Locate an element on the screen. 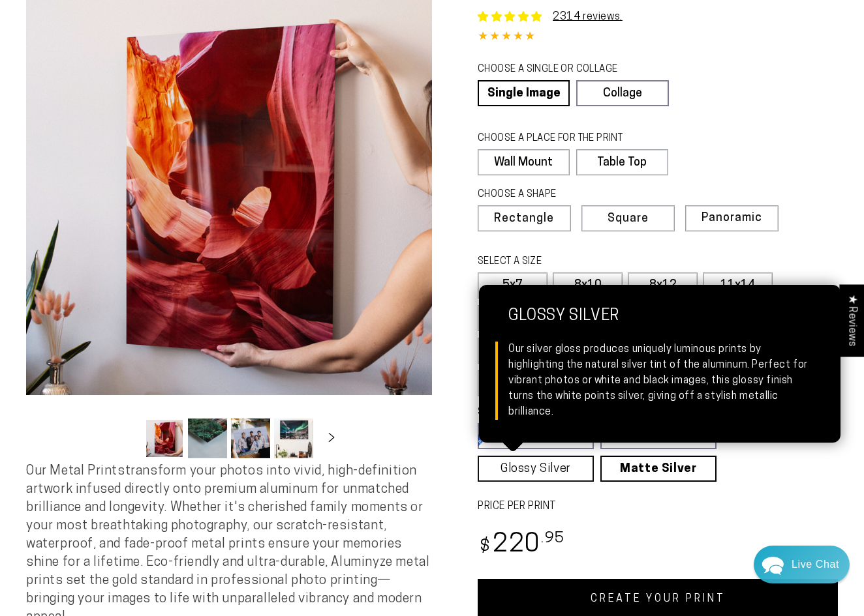 The height and width of the screenshot is (616, 864). button: Load image 4 in gallery view is located at coordinates (293, 438).